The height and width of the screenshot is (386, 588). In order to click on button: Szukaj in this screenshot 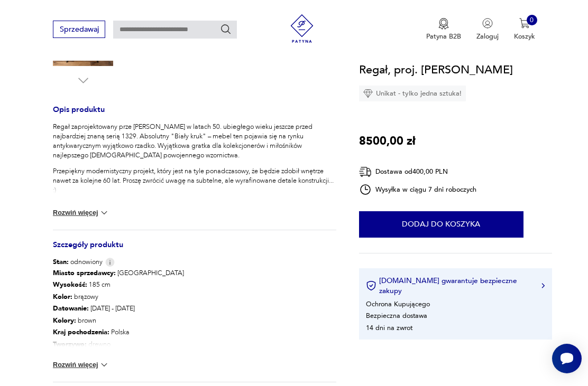, I will do `click(226, 29)`.